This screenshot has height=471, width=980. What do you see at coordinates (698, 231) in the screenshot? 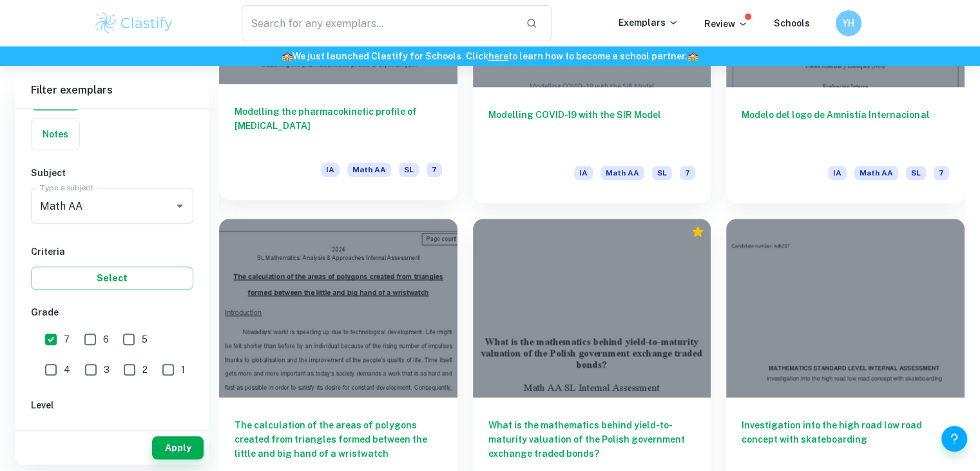
I see `div: Premium` at bounding box center [698, 231].